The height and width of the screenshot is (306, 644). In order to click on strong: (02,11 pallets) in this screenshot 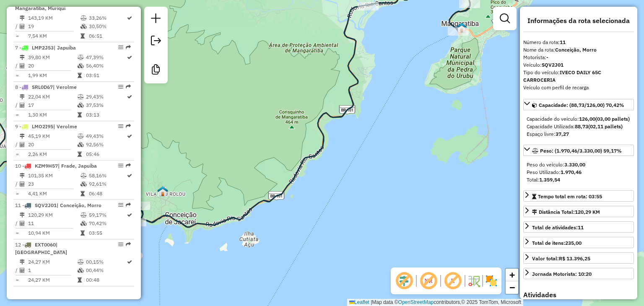, I will do `click(606, 126)`.